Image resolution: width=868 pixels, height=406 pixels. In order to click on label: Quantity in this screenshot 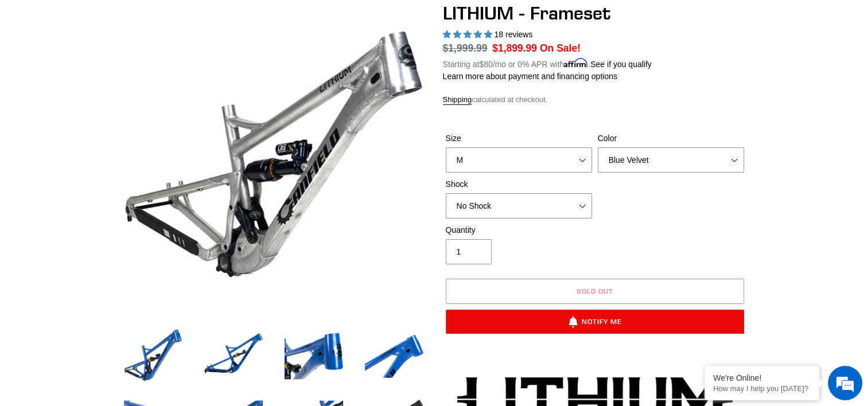, I will do `click(519, 230)`.